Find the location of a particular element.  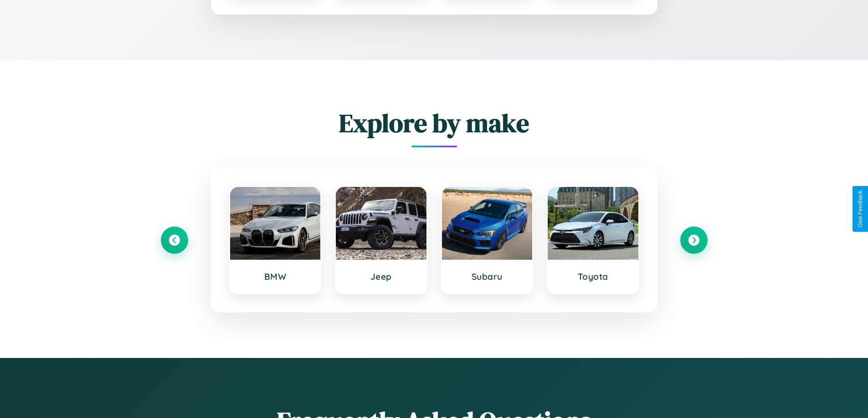

h2: Explore by make is located at coordinates (434, 123).